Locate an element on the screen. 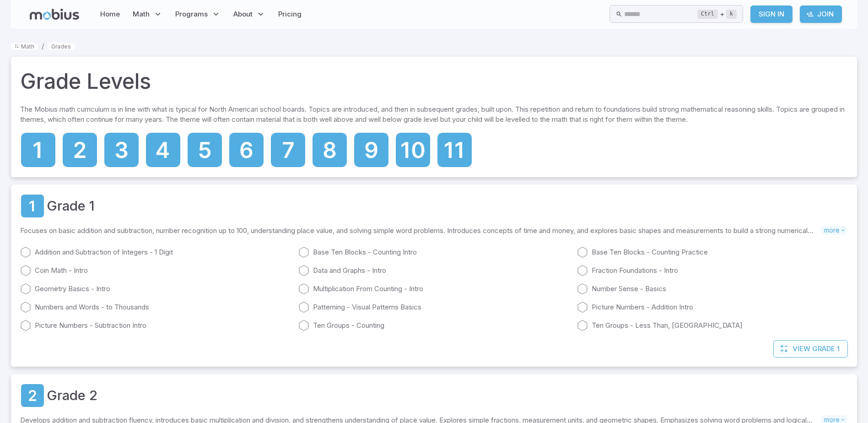  a: Coin Math - Intro is located at coordinates (156, 270).